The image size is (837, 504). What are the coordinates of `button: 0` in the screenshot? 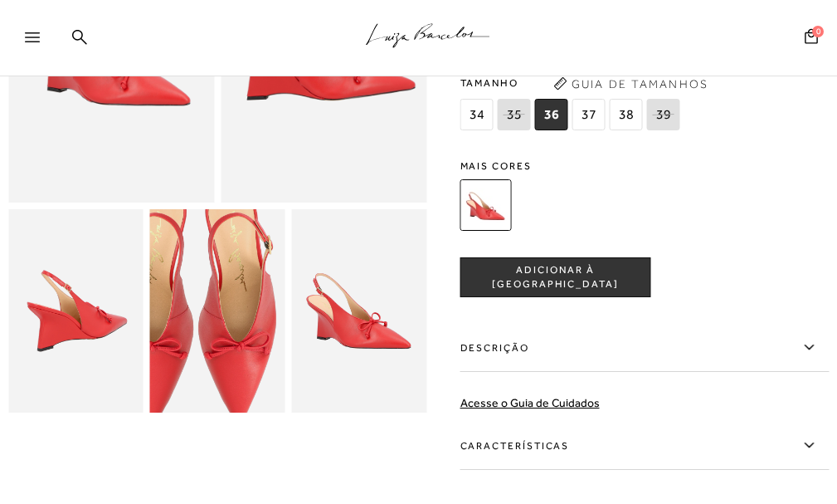 It's located at (811, 38).